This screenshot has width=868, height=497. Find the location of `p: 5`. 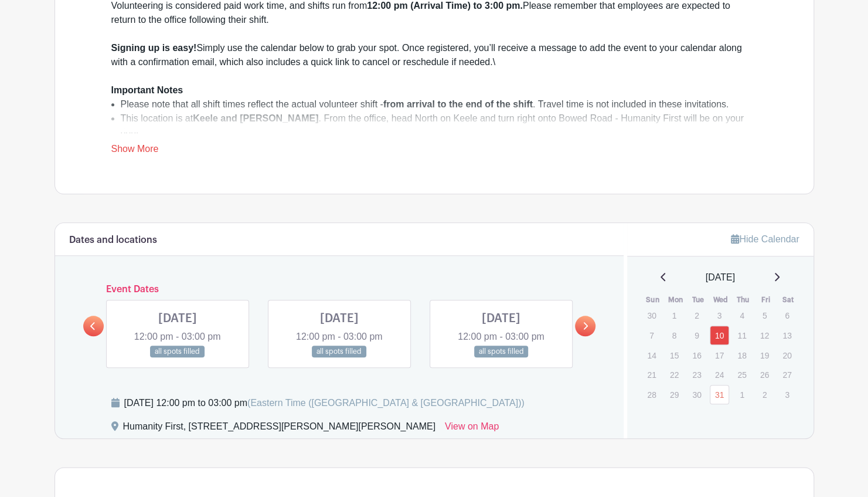

p: 5 is located at coordinates (764, 315).